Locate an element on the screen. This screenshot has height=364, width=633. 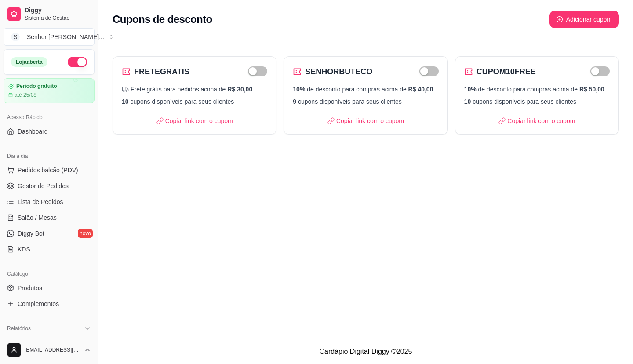
a: Dashboard is located at coordinates (49, 132).